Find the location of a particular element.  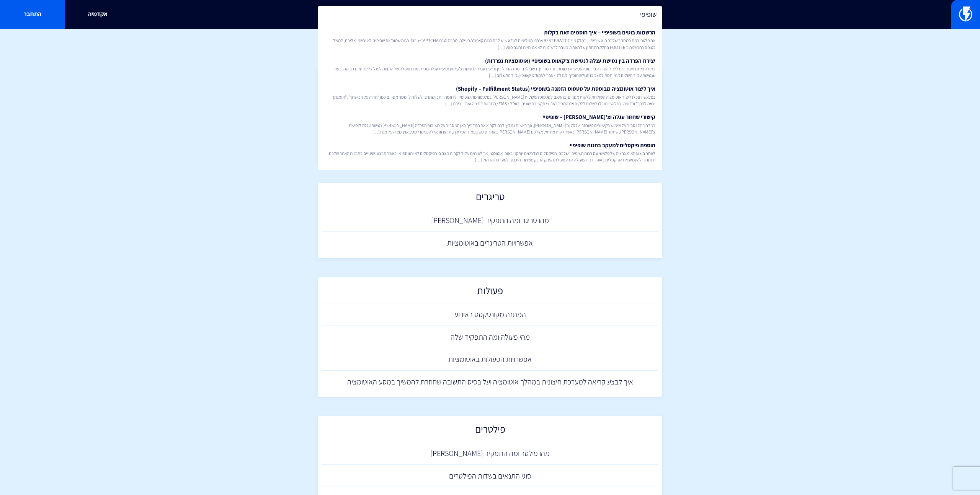

a: יצירת הפרדה בין נטישת עגלה לנטישת צ’קאווט בשופיפיי (אוטומציות נפרדות)במידה ואתם מעוניינים ליצור ה... is located at coordinates (490, 67).